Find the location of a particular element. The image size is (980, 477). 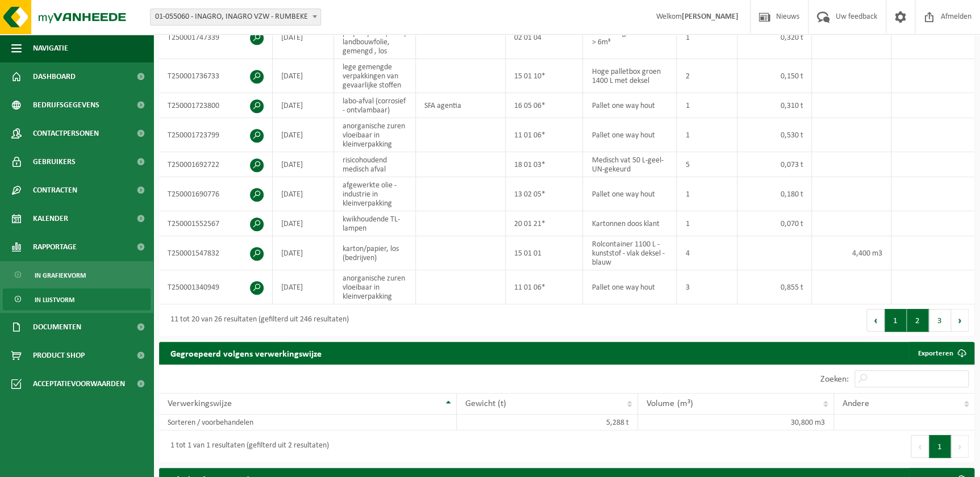

td: kwikhoudende TL-lampen is located at coordinates (375, 224).